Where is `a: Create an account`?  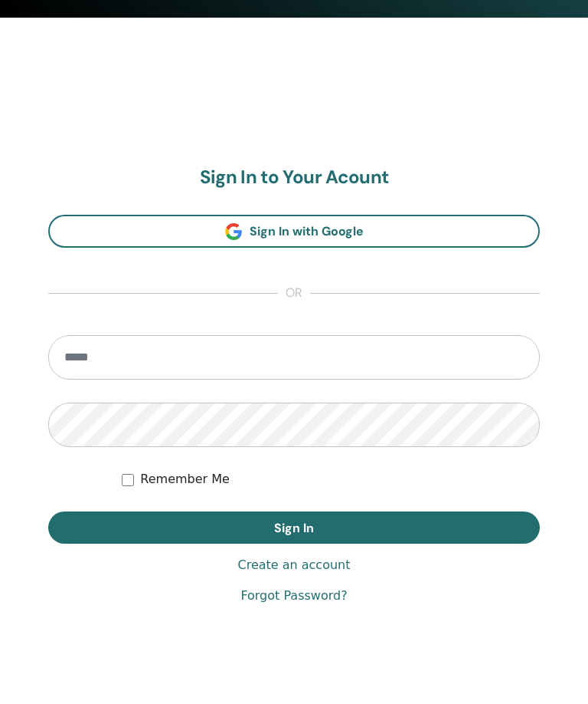
a: Create an account is located at coordinates (294, 566).